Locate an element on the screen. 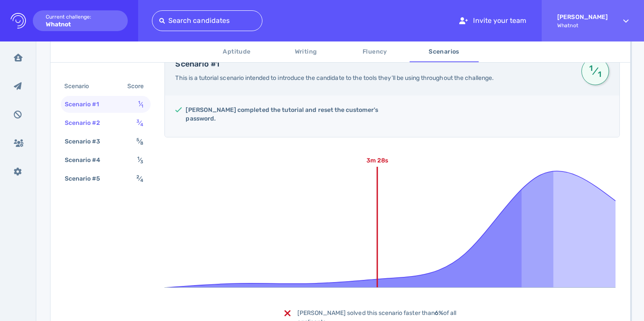 This screenshot has width=644, height=321. span: This is a tutorial scenario intended to introduce the candidate to the tools they’ll be using thr... is located at coordinates (335, 77).